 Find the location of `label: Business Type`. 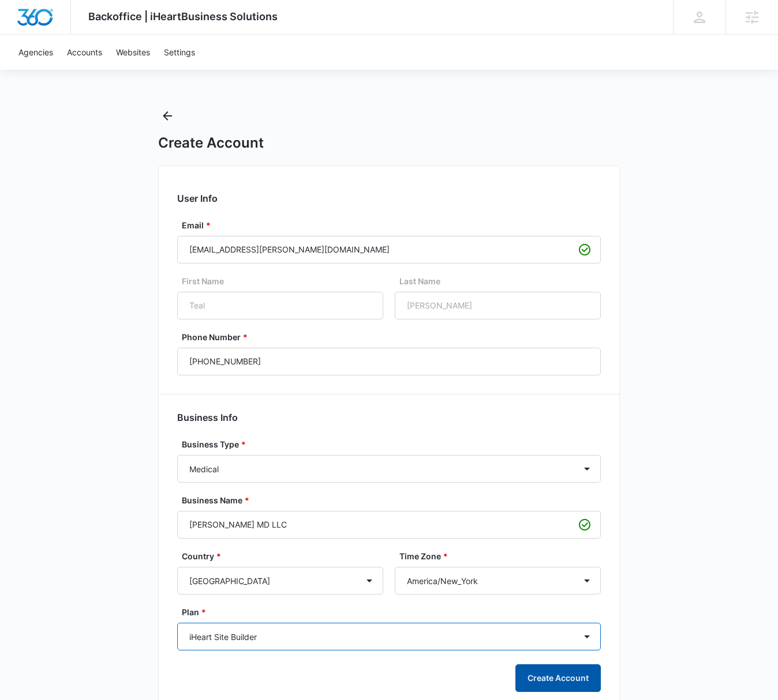

label: Business Type is located at coordinates (393, 444).